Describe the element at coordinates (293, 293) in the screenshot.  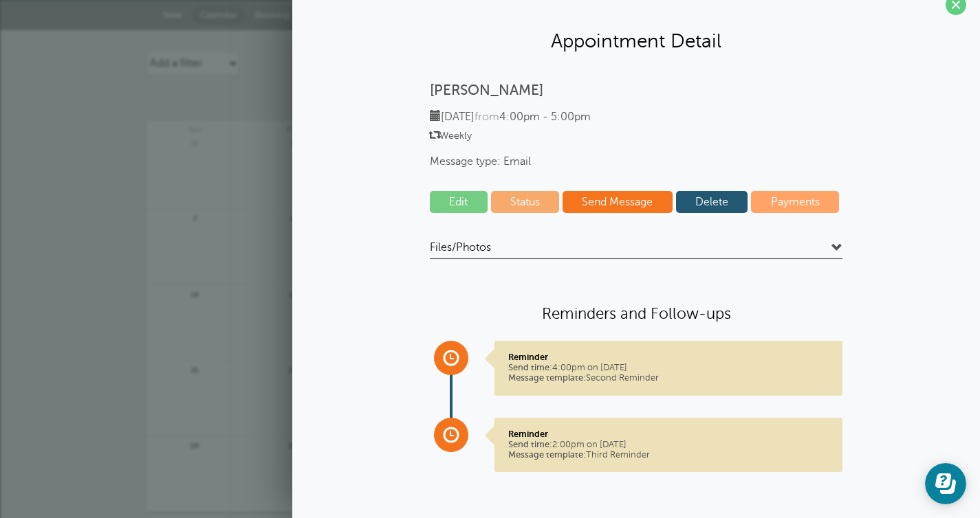
I see `span: 15` at that location.